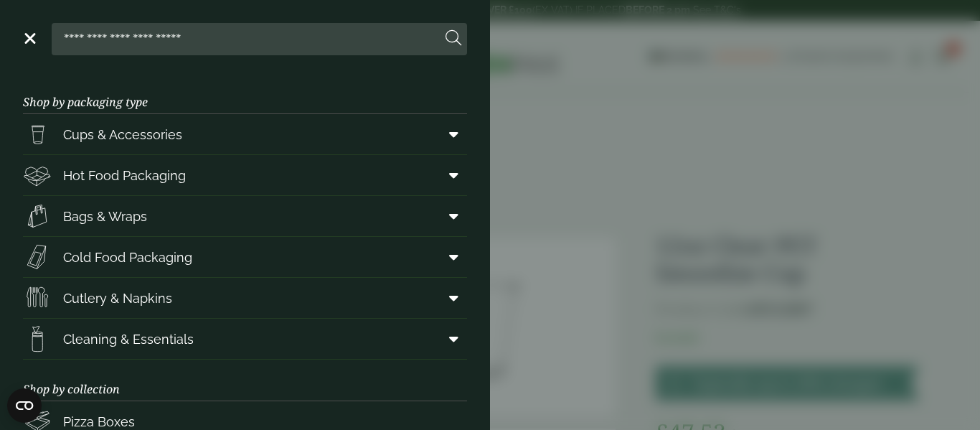 Image resolution: width=980 pixels, height=430 pixels. Describe the element at coordinates (124, 175) in the screenshot. I see `span: Hot Food Packaging` at that location.